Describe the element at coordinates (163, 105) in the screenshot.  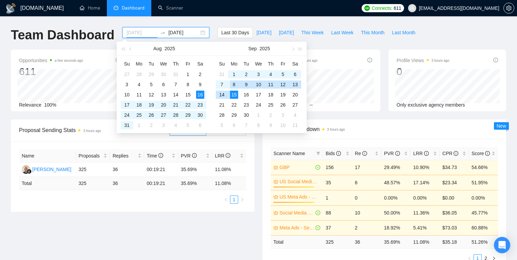
I see `td: 2025-08-20` at that location.